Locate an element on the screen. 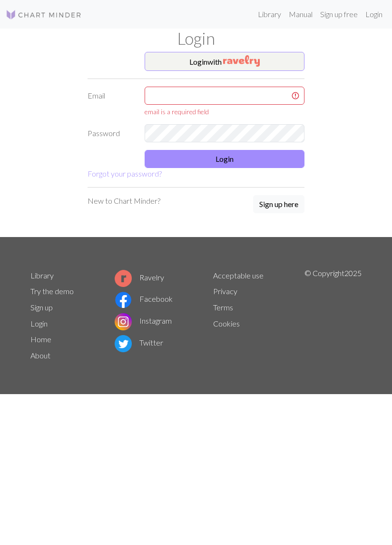  a: Sign up here is located at coordinates (278, 205).